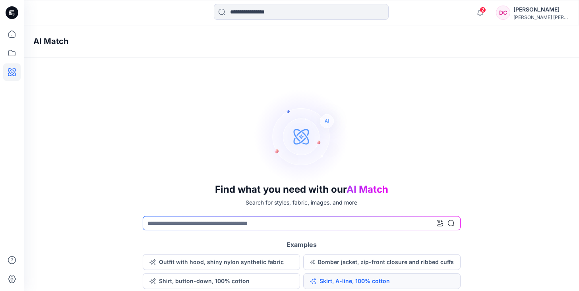 This screenshot has height=291, width=579. Describe the element at coordinates (503, 13) in the screenshot. I see `div: DC` at that location.